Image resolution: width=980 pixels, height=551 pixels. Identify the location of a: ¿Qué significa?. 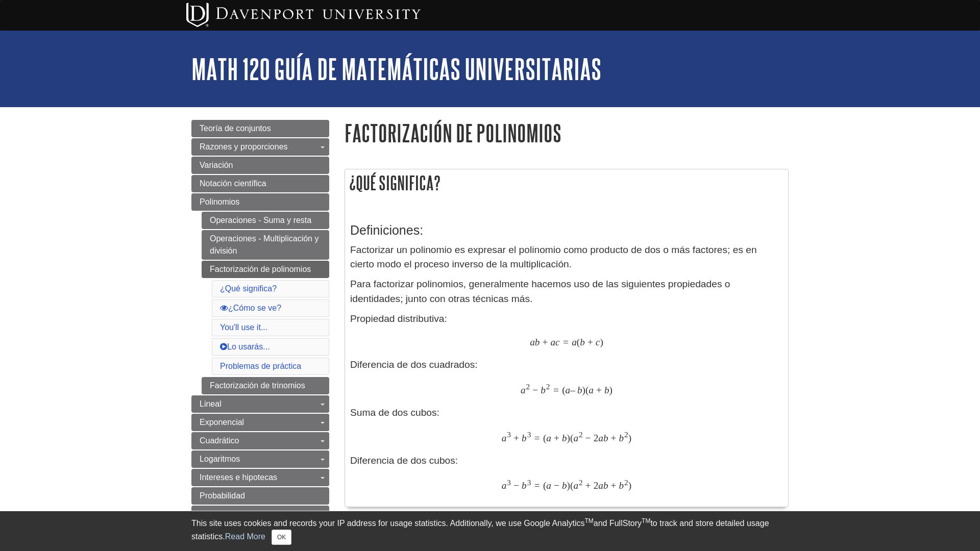
(248, 289).